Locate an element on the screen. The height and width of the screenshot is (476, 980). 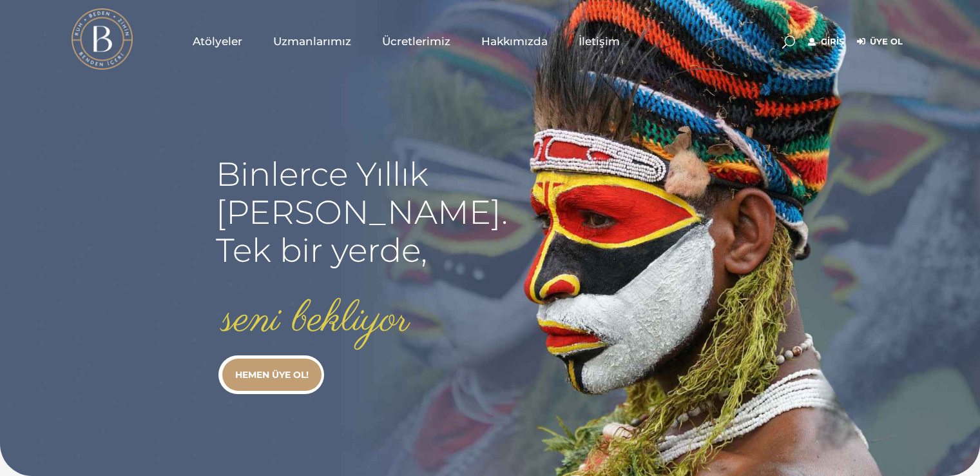
a: Uzmanlarımız is located at coordinates (312, 41).